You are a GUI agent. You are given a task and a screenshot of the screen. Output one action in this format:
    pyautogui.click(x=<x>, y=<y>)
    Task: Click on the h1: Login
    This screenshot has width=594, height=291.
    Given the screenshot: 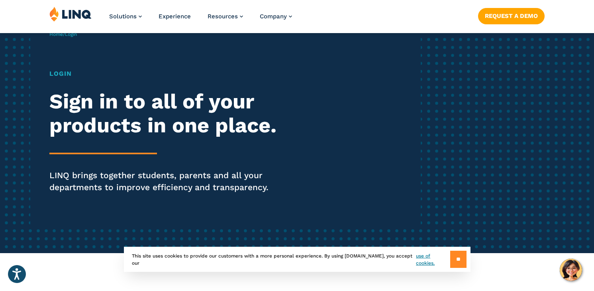 What is the action you would take?
    pyautogui.click(x=164, y=74)
    